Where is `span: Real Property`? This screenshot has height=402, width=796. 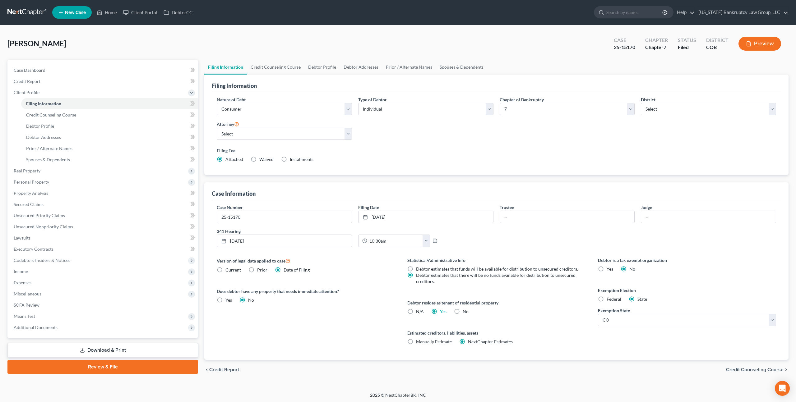
span: Real Property is located at coordinates (27, 171).